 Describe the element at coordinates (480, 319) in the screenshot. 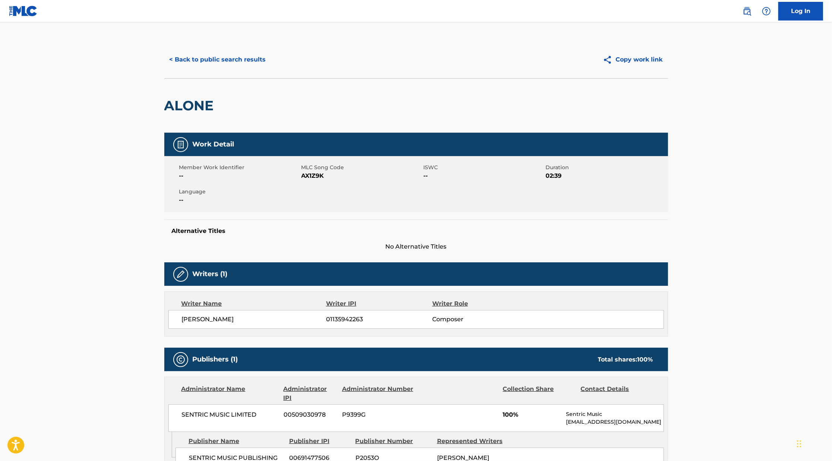

I see `span: Composer` at that location.